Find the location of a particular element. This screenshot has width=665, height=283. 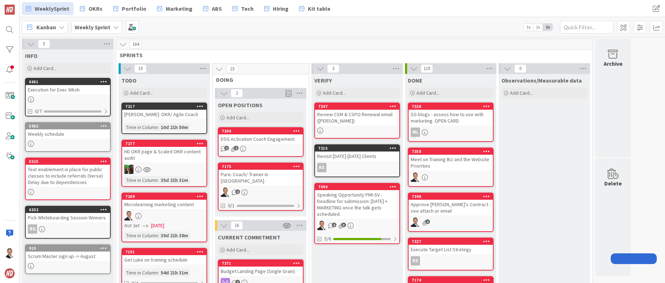

a: ABS is located at coordinates (212, 9).